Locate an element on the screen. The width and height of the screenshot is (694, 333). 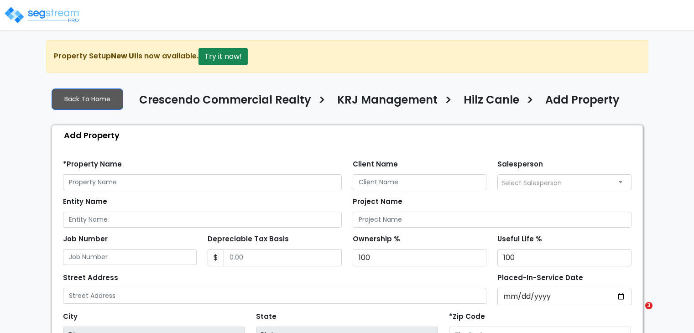
span: Select Salesperson is located at coordinates (531, 183).